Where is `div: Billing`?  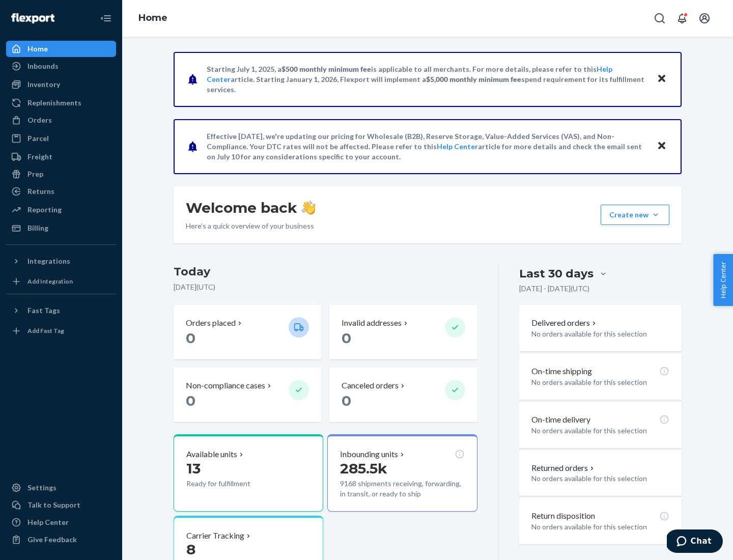
div: Billing is located at coordinates (37, 228).